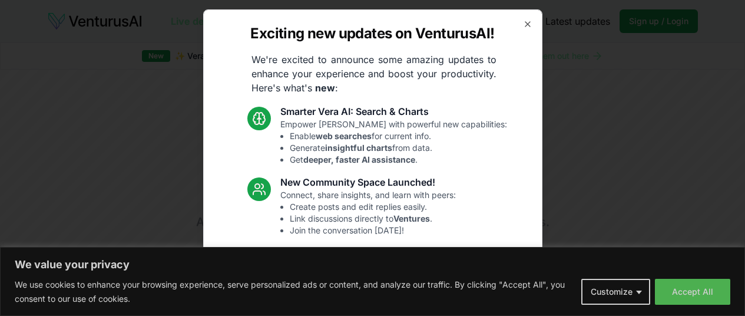 The image size is (745, 316). What do you see at coordinates (398, 148) in the screenshot?
I see `li: Generate from data.` at bounding box center [398, 148].